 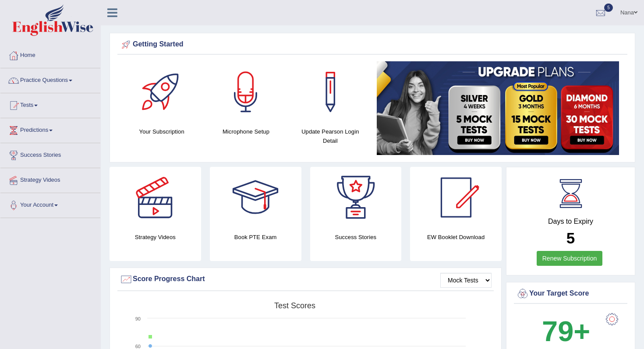 What do you see at coordinates (155, 237) in the screenshot?
I see `h4: Strategy Videos` at bounding box center [155, 237].